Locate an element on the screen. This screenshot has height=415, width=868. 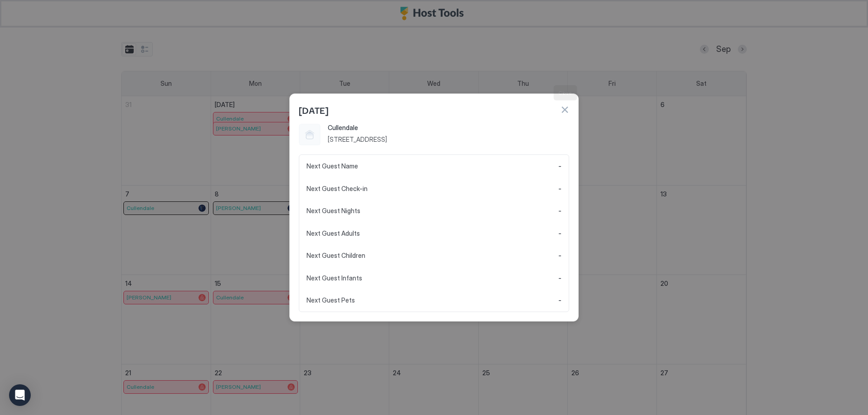
span: Next Guest Check-in is located at coordinates (337, 189).